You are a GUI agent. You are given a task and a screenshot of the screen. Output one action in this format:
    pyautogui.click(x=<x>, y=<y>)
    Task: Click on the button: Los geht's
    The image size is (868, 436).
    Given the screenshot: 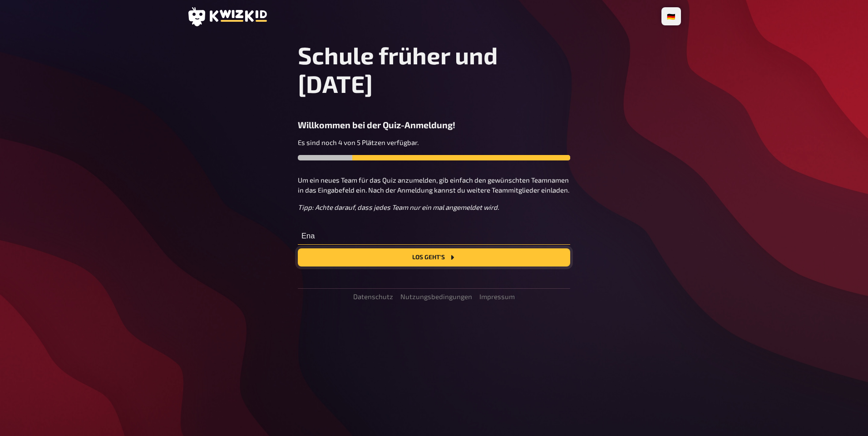 What is the action you would take?
    pyautogui.click(x=434, y=257)
    